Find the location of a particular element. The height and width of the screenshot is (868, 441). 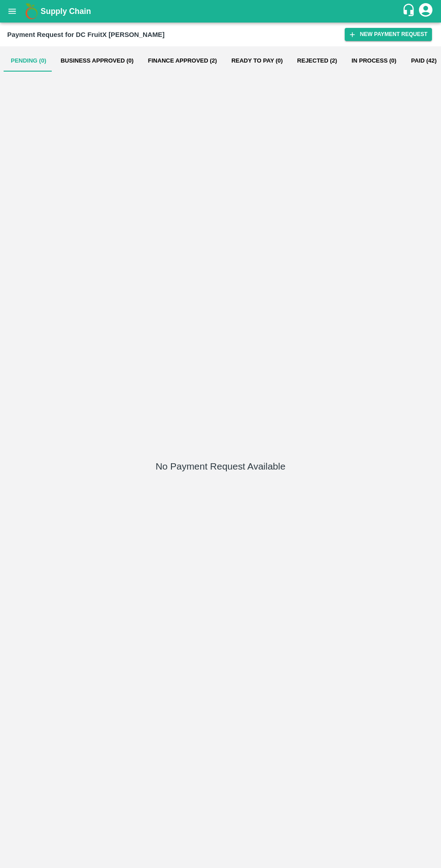

button: Pending (0) is located at coordinates (29, 61).